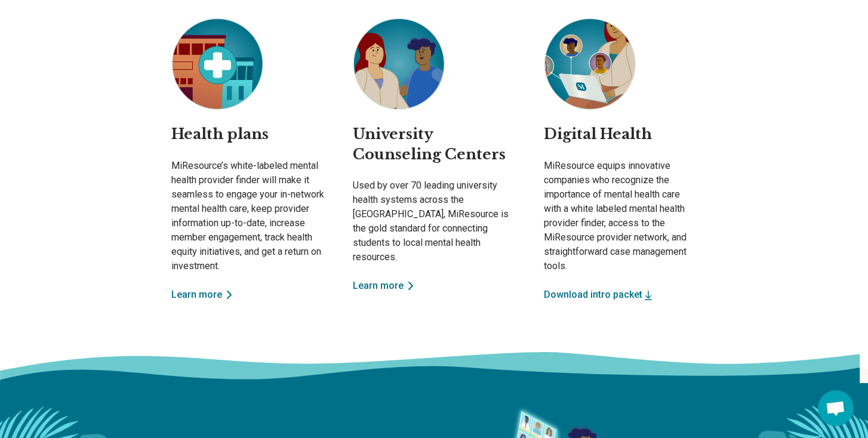  I want to click on img: Health plans, so click(217, 64).